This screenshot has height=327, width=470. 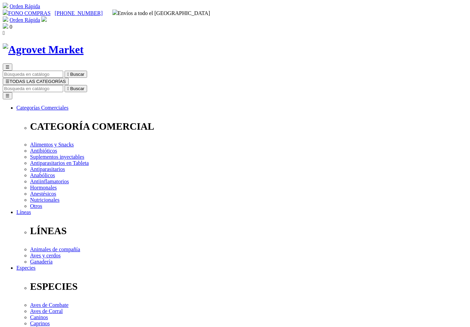 I want to click on a: Aves y cerdos, so click(x=45, y=256).